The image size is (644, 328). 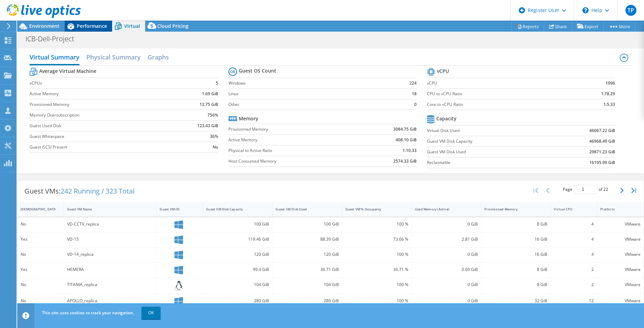 What do you see at coordinates (132, 26) in the screenshot?
I see `span: Virtual` at bounding box center [132, 26].